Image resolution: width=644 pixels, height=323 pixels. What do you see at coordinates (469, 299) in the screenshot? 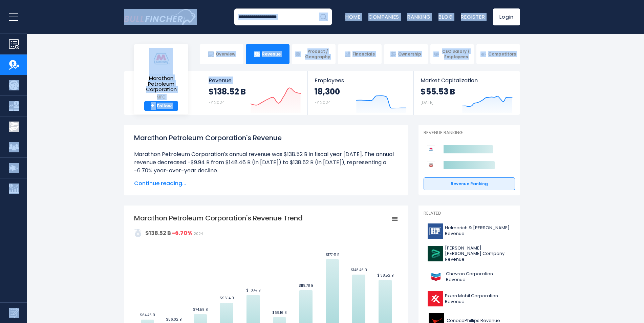
I see `a: Exxon Mobil Corporation Revenue` at bounding box center [469, 299].